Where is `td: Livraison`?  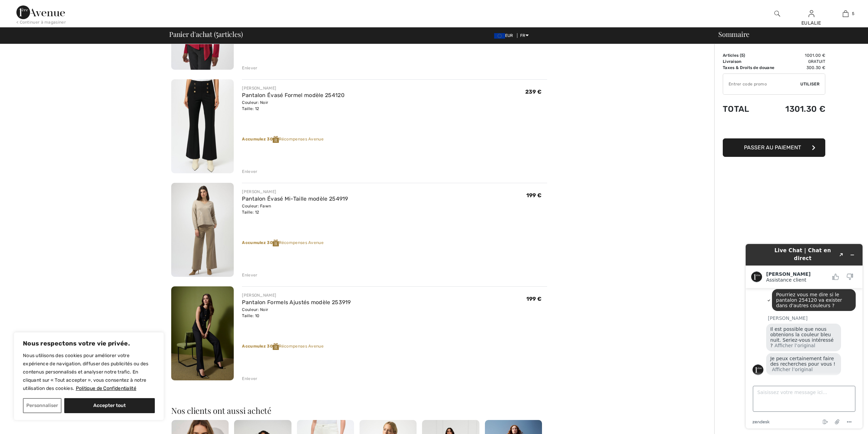
td: Livraison is located at coordinates (751, 62).